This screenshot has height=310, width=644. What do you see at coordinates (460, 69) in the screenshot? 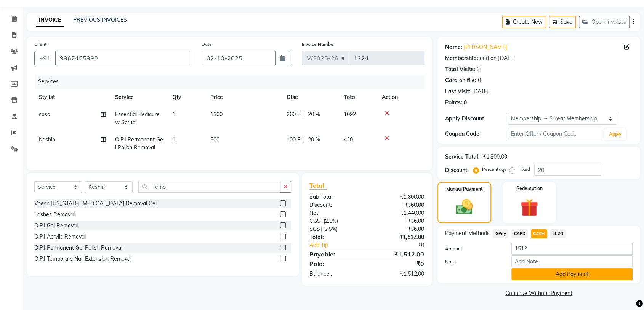
I see `div: Total Visits:` at bounding box center [460, 69].